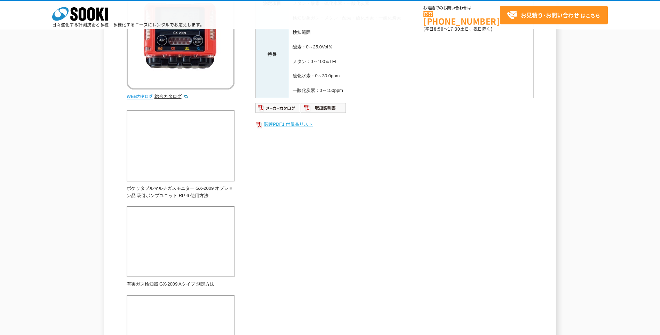 The width and height of the screenshot is (660, 335). I want to click on span: (平日 ～ 土日、祝日除く), so click(458, 29).